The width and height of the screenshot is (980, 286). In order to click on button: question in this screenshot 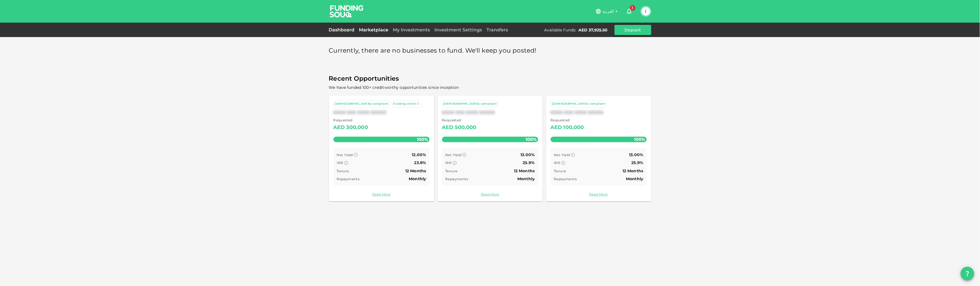, I will do `click(968, 274)`.